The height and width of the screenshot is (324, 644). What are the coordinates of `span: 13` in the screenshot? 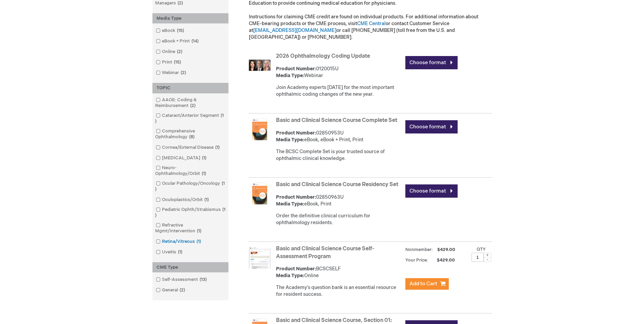 It's located at (203, 279).